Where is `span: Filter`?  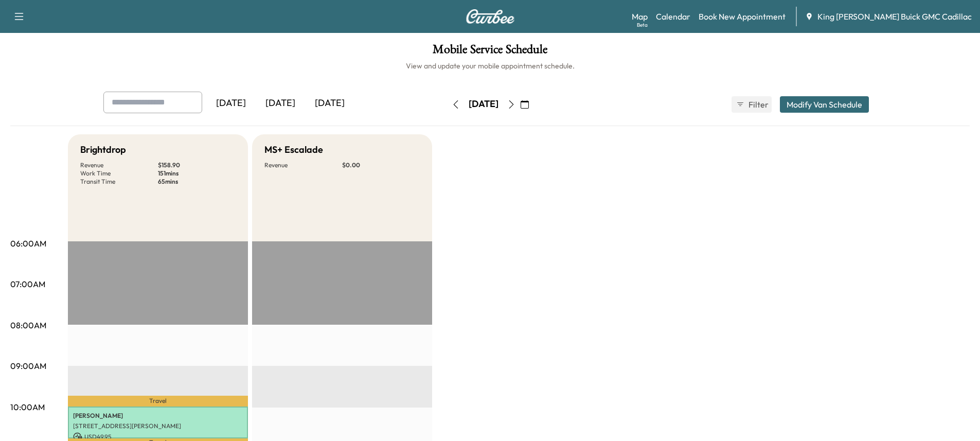
span: Filter is located at coordinates (758, 104).